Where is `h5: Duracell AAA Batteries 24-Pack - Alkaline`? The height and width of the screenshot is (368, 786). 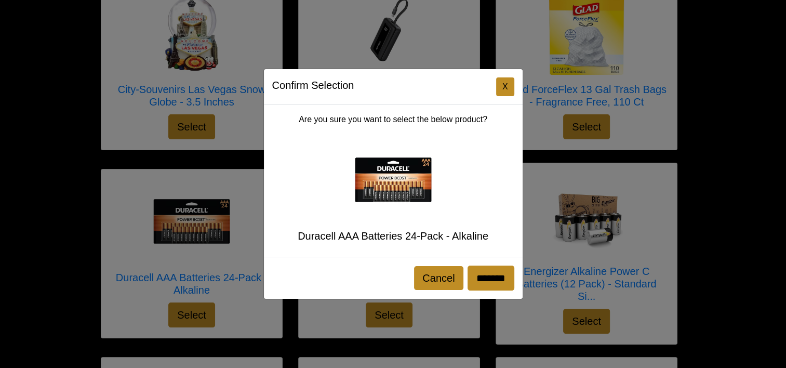 h5: Duracell AAA Batteries 24-Pack - Alkaline is located at coordinates (393, 236).